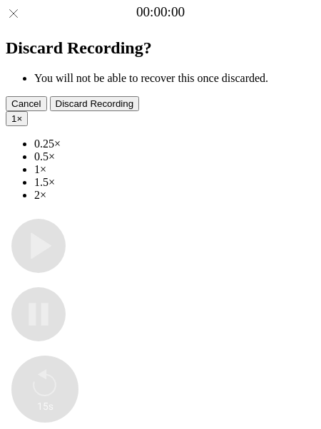 This screenshot has height=429, width=321. Describe the element at coordinates (161, 48) in the screenshot. I see `h2: Discard Recording?` at that location.